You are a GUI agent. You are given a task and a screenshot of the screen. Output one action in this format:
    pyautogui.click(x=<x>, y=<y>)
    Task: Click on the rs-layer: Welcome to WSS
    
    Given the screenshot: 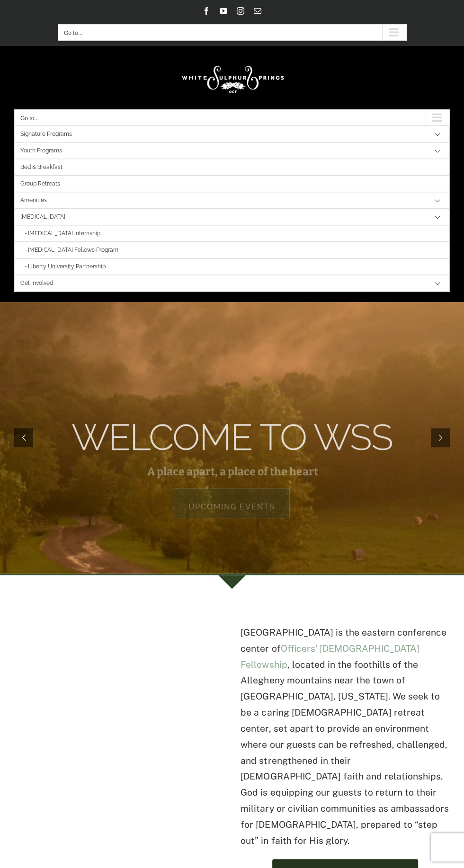 What is the action you would take?
    pyautogui.click(x=232, y=438)
    